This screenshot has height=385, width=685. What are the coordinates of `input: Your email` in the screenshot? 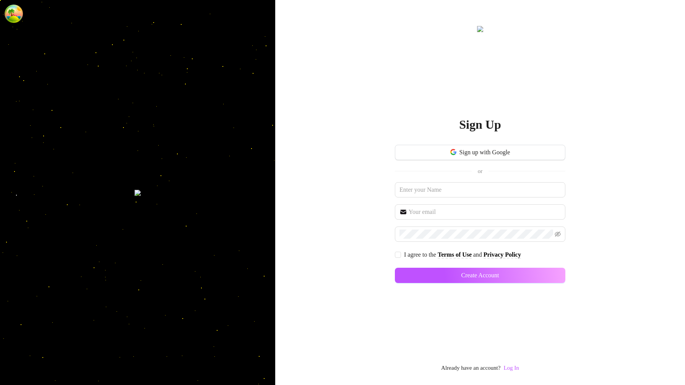 It's located at (485, 212).